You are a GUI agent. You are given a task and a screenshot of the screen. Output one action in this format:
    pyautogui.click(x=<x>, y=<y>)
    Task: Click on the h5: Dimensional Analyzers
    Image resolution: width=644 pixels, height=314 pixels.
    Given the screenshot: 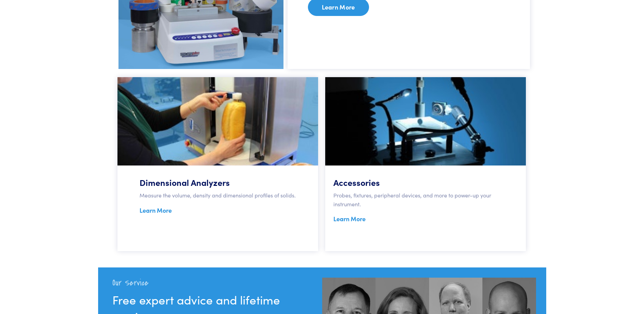 What is the action you would take?
    pyautogui.click(x=218, y=182)
    